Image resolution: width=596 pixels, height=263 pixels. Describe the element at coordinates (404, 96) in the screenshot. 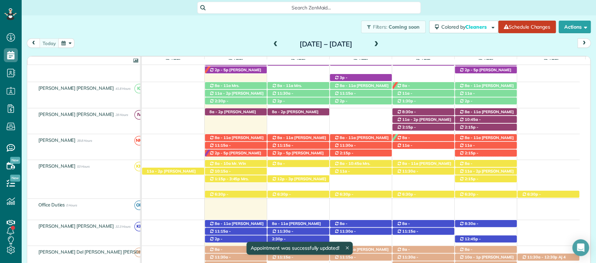

I see `span: 11a - 1:15p` at that location.